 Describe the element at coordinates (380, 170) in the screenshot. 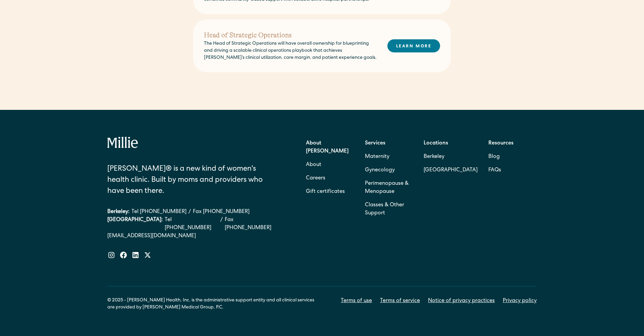

I see `a: Gynecology` at that location.